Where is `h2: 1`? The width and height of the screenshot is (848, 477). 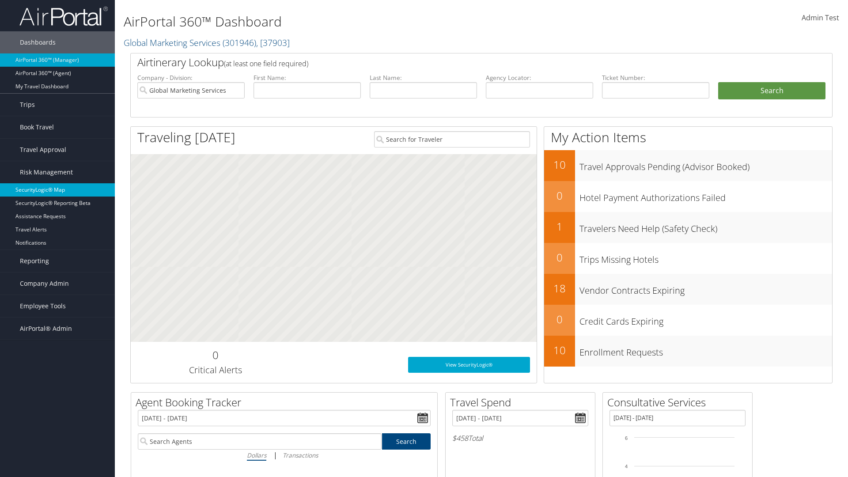
h2: 1 is located at coordinates (560, 227).